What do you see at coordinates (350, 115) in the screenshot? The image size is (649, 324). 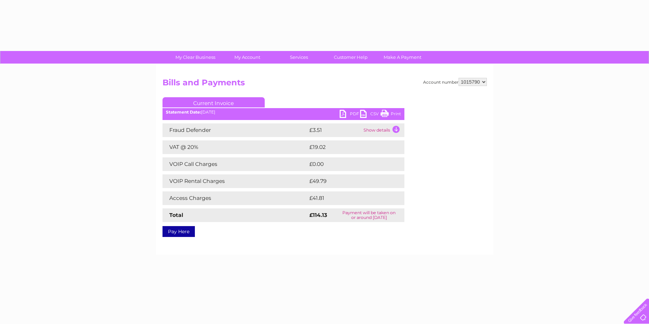 I see `a: PDF` at bounding box center [350, 115].